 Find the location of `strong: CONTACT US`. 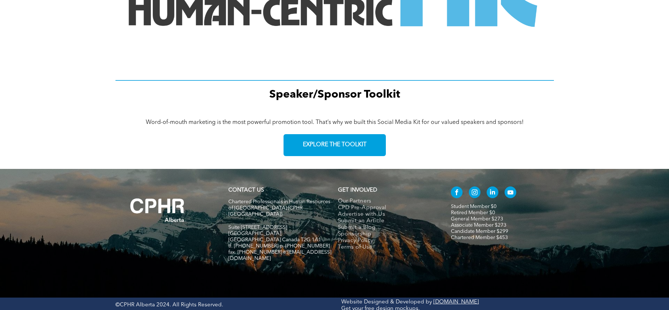

strong: CONTACT US is located at coordinates (246, 190).